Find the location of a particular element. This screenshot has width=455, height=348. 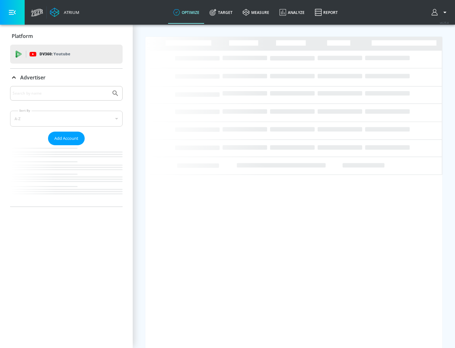

p: Platform is located at coordinates (22, 36).